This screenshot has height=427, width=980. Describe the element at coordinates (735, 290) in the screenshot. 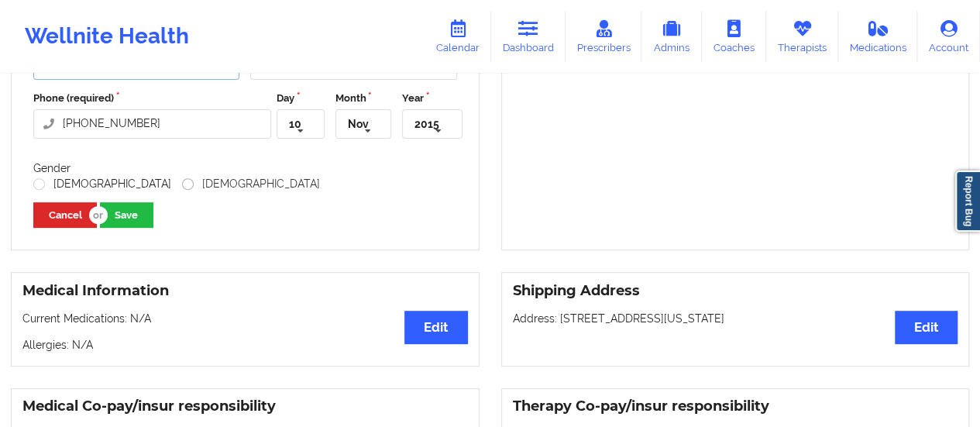

I see `h3: Shipping Address` at that location.